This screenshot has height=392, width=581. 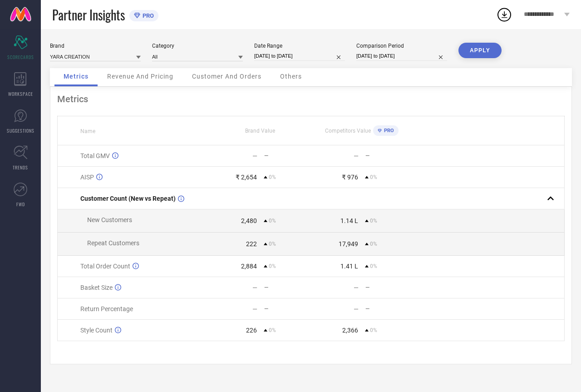 I want to click on span: Repeat Customers, so click(x=113, y=243).